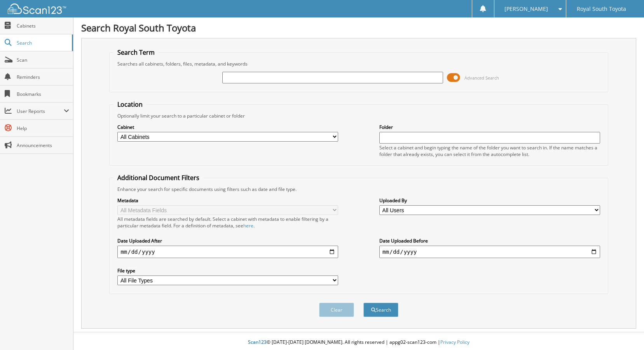 The height and width of the screenshot is (350, 644). Describe the element at coordinates (455, 342) in the screenshot. I see `a: Privacy Policy` at that location.